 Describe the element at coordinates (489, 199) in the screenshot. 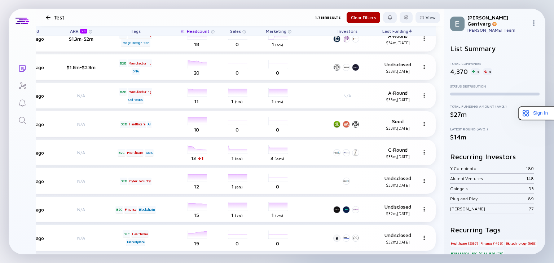

I see `div: Plug and Play` at that location.